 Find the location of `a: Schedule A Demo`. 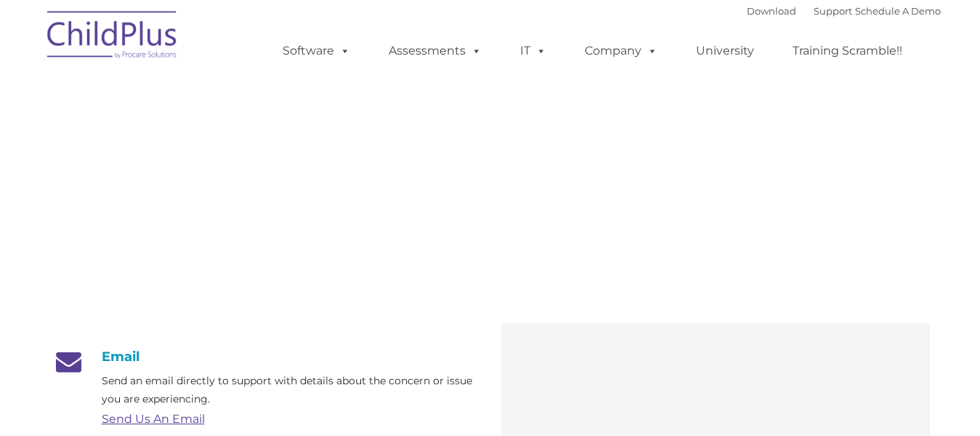

a: Schedule A Demo is located at coordinates (898, 11).